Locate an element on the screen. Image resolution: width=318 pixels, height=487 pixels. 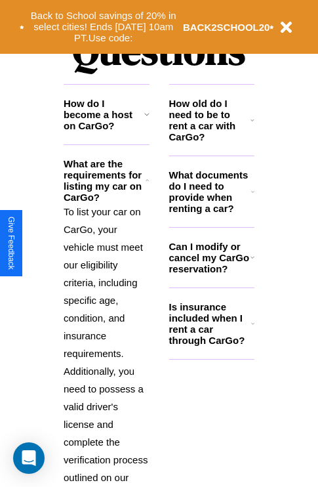
h3: How old do I need to be to rent a car with CarGo? is located at coordinates (210, 120).